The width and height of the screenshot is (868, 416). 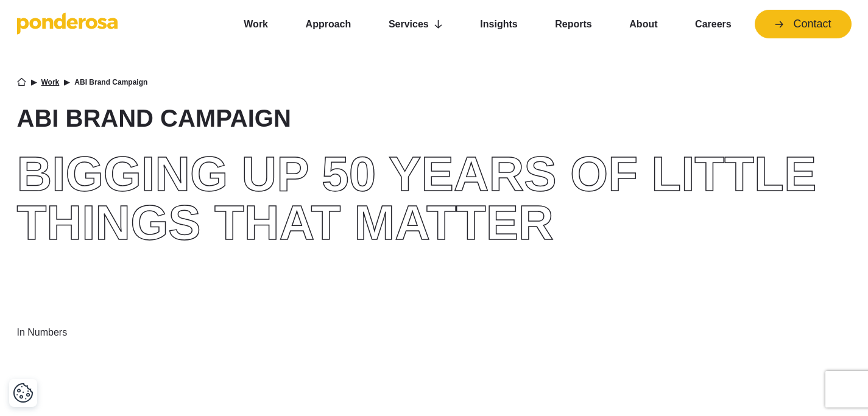 What do you see at coordinates (713, 24) in the screenshot?
I see `a: Careers` at bounding box center [713, 24].